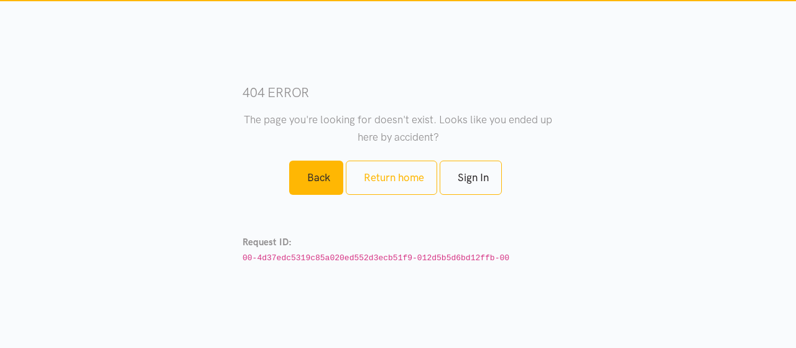 The image size is (796, 348). I want to click on h3: 404 error, so click(398, 92).